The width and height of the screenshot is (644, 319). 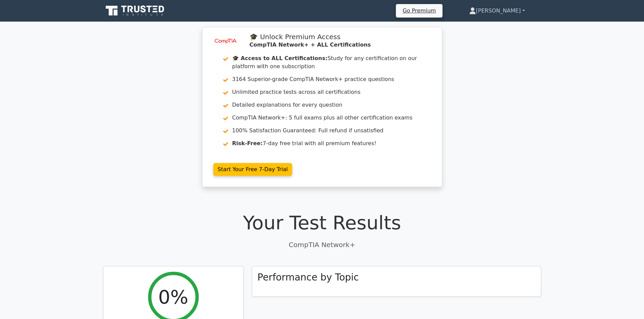 What do you see at coordinates (322, 222) in the screenshot?
I see `h1: Your Test Results` at bounding box center [322, 222].